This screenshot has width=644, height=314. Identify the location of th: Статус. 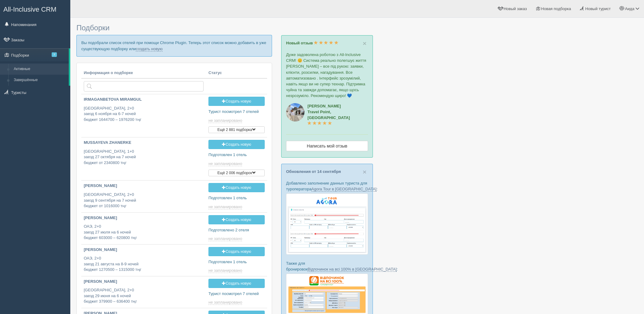
(237, 73).